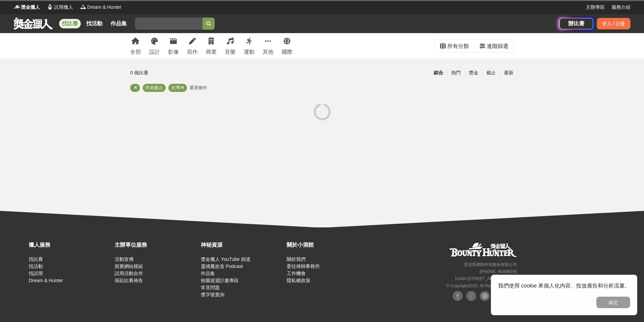 This screenshot has width=644, height=322. I want to click on div: 所有分類, so click(458, 46).